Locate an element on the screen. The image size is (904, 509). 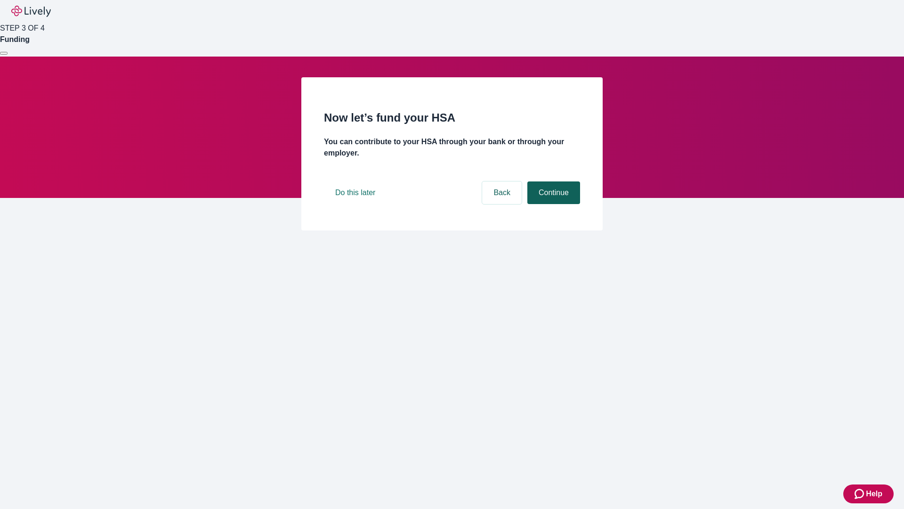
svg: Zendesk support icon is located at coordinates (861, 494).